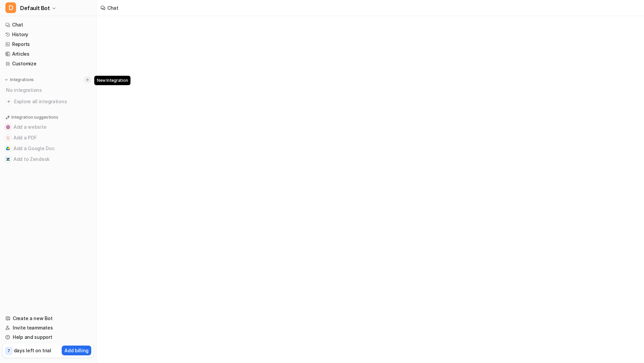 This screenshot has width=644, height=363. Describe the element at coordinates (19, 80) in the screenshot. I see `button: Integrations` at that location.